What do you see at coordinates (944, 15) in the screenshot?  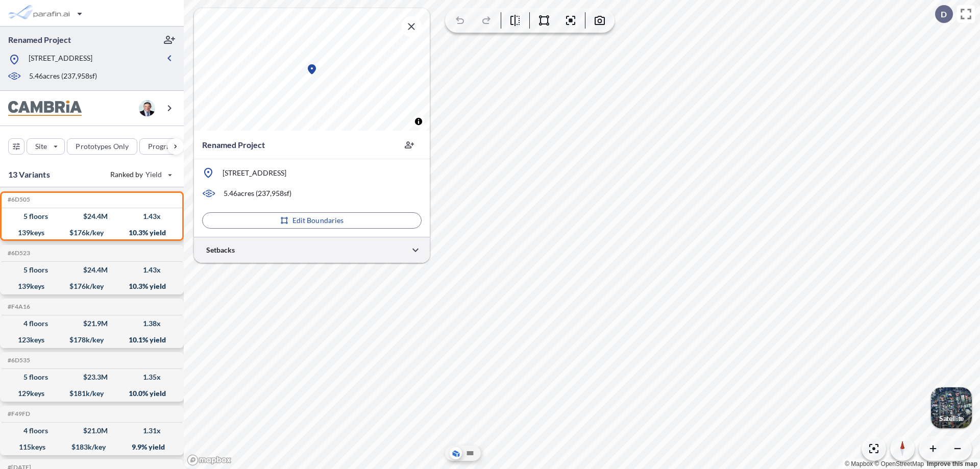 I see `p: D` at bounding box center [944, 15].